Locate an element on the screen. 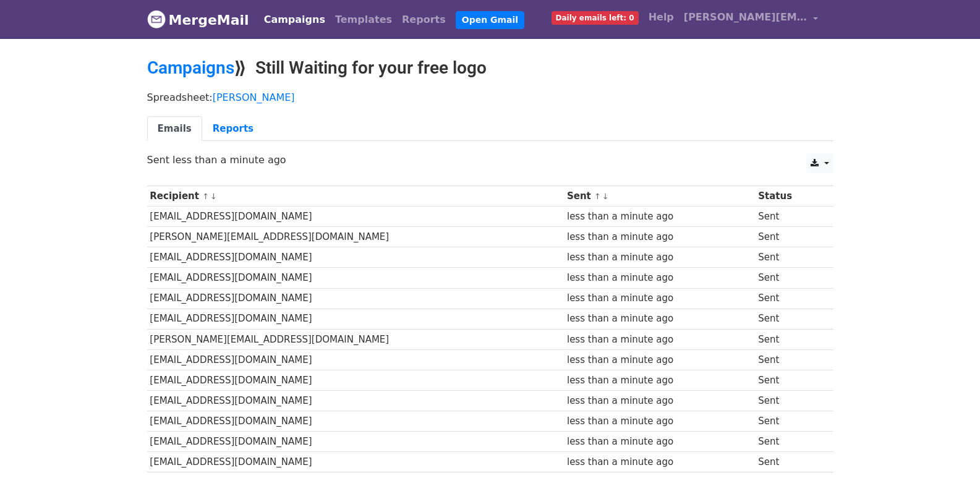  a: MergeMail is located at coordinates (198, 20).